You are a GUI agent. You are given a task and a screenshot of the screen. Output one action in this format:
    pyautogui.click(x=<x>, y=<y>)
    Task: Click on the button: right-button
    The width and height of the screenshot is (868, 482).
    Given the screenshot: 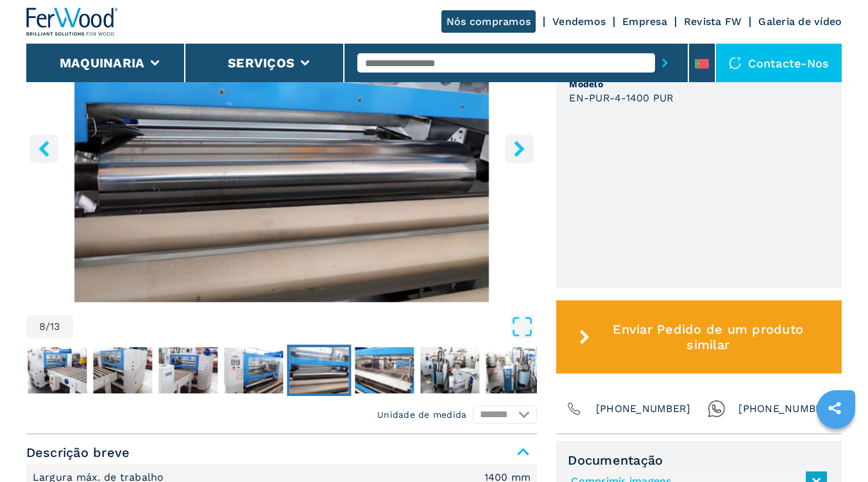 What is the action you would take?
    pyautogui.click(x=519, y=149)
    